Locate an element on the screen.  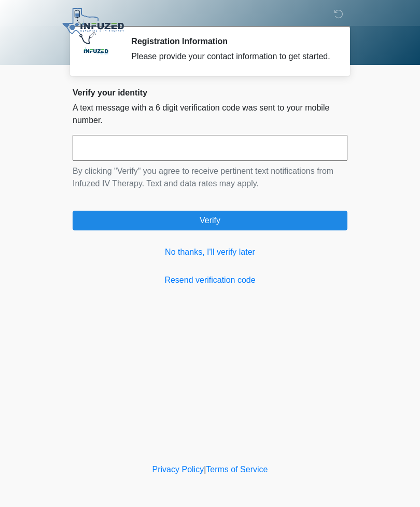
a: Terms of Service is located at coordinates (237, 469).